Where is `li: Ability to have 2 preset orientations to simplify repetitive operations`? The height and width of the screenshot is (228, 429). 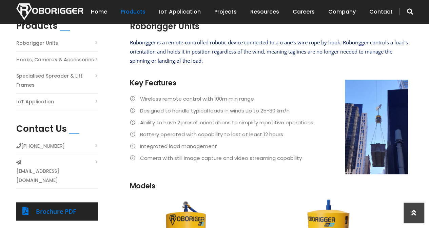
li: Ability to have 2 preset orientations to simplify repetitive operations is located at coordinates (269, 123).